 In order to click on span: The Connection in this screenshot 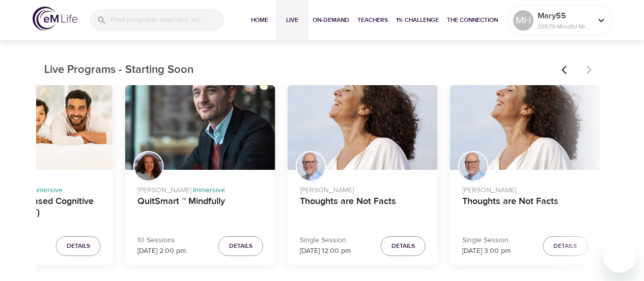, I will do `click(472, 20)`.